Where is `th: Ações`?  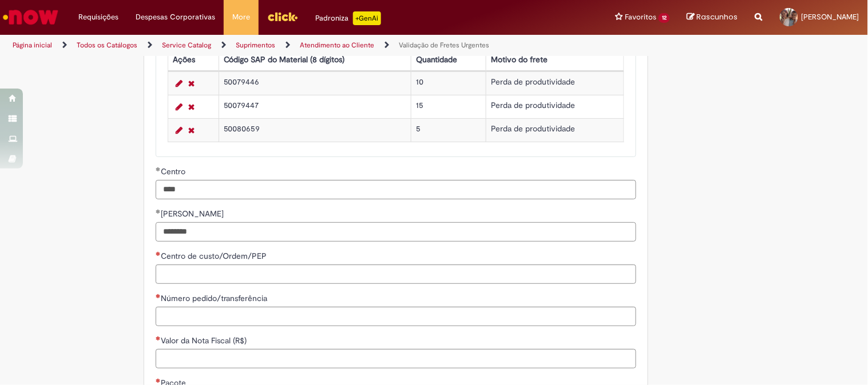 th: Ações is located at coordinates (194, 59).